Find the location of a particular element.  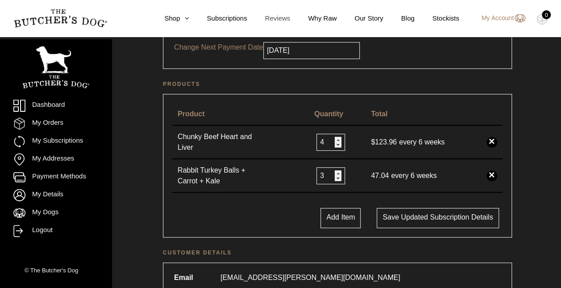

a: My Addresses is located at coordinates (56, 159).